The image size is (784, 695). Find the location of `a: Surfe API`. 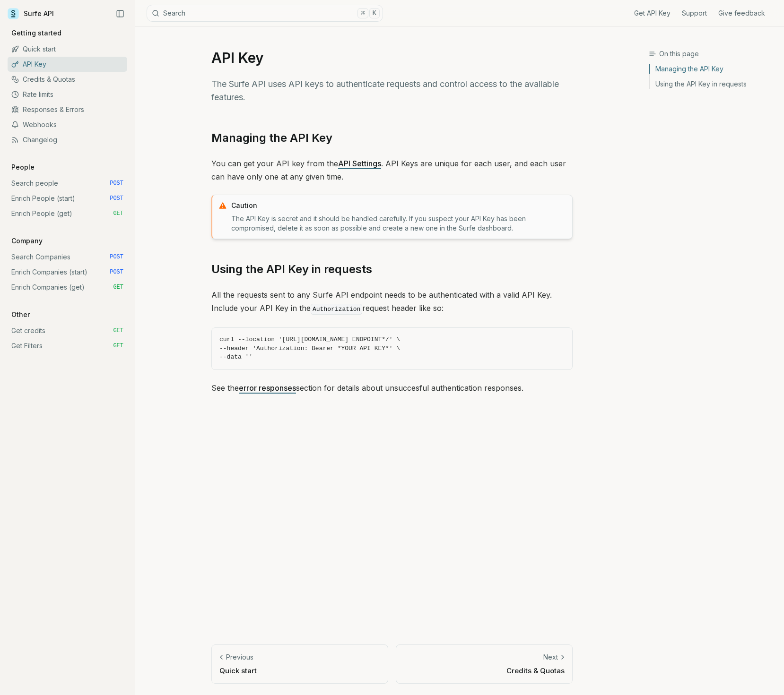

a: Surfe API is located at coordinates (31, 13).